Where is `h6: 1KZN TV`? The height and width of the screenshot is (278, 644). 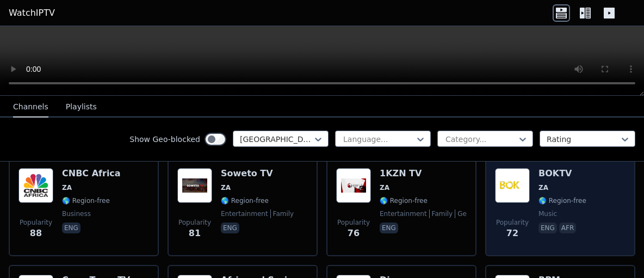 h6: 1KZN TV is located at coordinates (423, 174).